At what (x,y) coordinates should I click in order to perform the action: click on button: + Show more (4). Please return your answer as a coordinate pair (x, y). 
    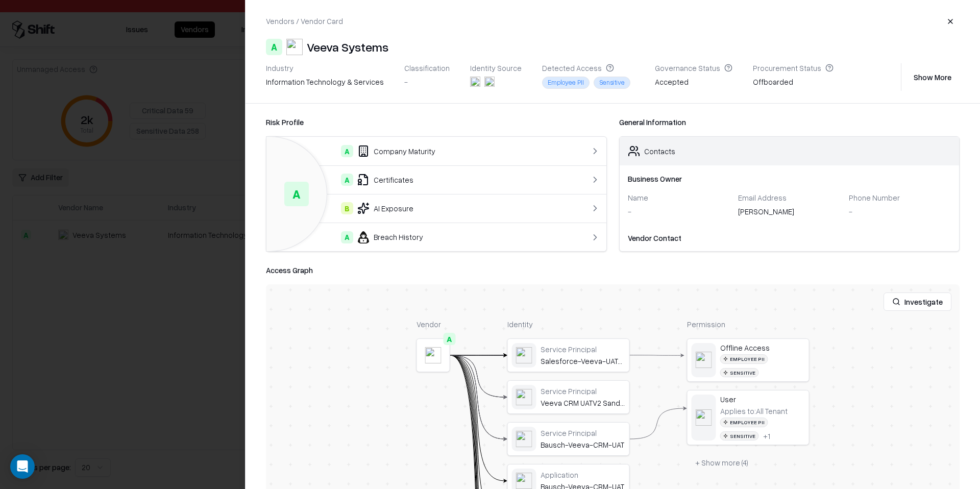
    Looking at the image, I should click on (722, 463).